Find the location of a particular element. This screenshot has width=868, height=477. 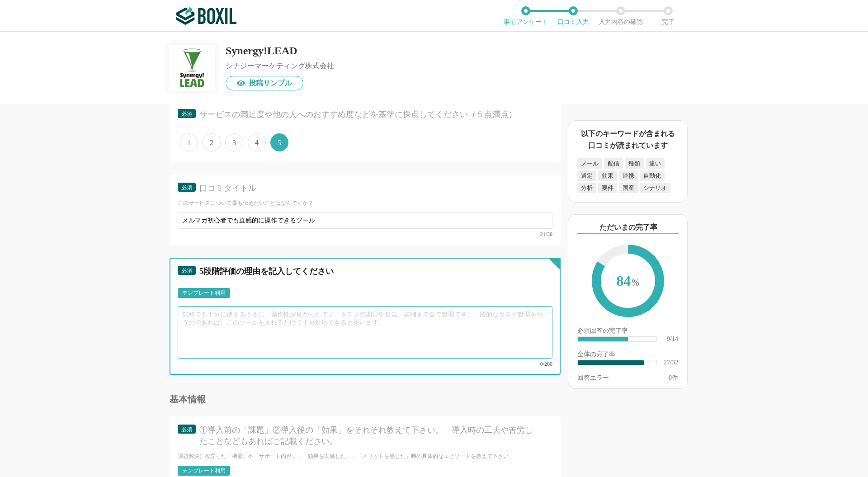

div: 全体の完了率 is located at coordinates (628, 355).